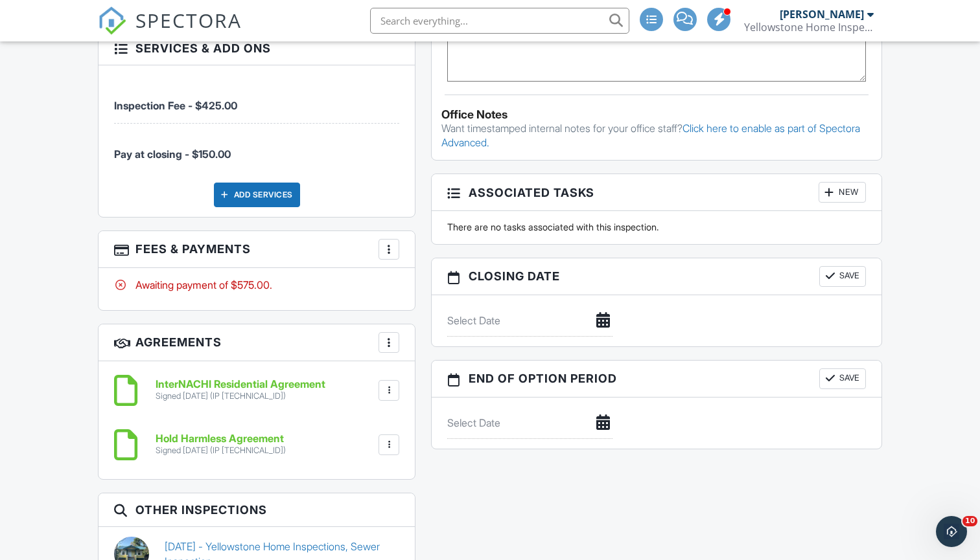 The height and width of the screenshot is (560, 980). I want to click on h3: Other Inspections, so click(257, 511).